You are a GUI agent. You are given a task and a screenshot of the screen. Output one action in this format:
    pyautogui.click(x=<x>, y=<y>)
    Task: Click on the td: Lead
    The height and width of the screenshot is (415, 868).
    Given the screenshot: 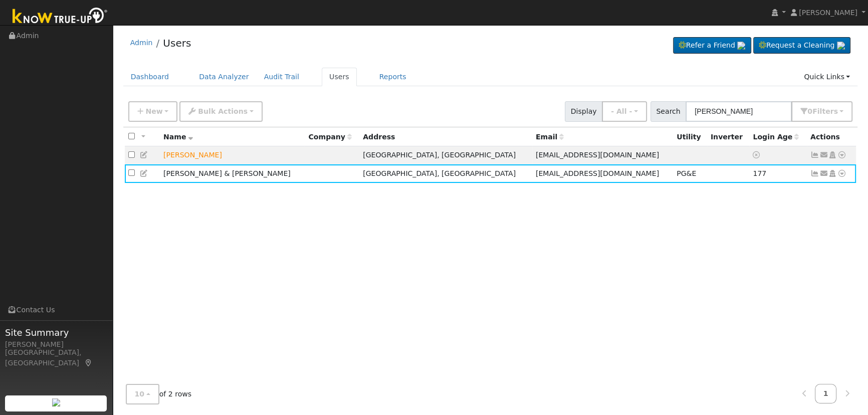 What is the action you would take?
    pyautogui.click(x=232, y=155)
    